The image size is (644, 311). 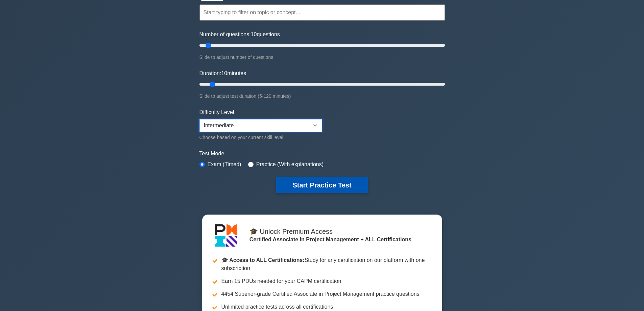 What do you see at coordinates (239, 34) in the screenshot?
I see `label: Number of questions: questions` at bounding box center [239, 34].